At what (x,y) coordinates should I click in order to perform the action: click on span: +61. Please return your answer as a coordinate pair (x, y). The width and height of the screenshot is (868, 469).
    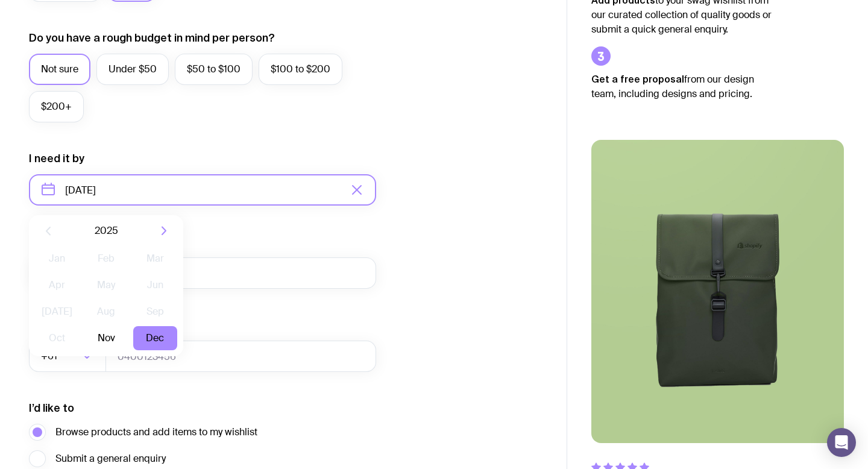
    Looking at the image, I should click on (50, 356).